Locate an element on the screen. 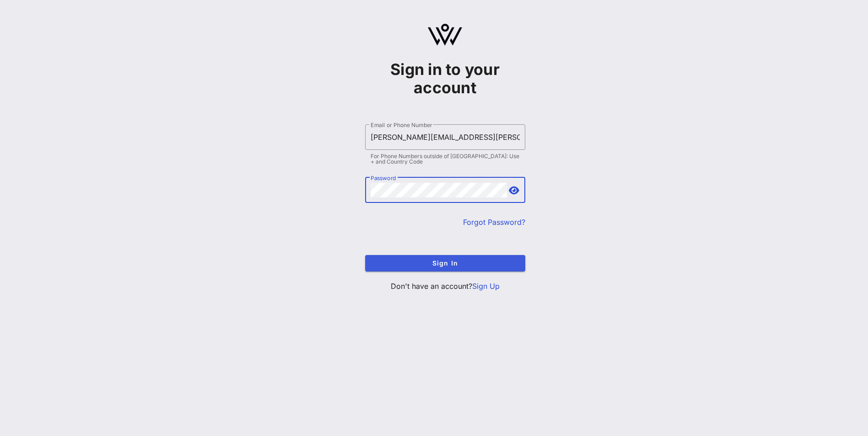  img: logo.svg is located at coordinates (445, 35).